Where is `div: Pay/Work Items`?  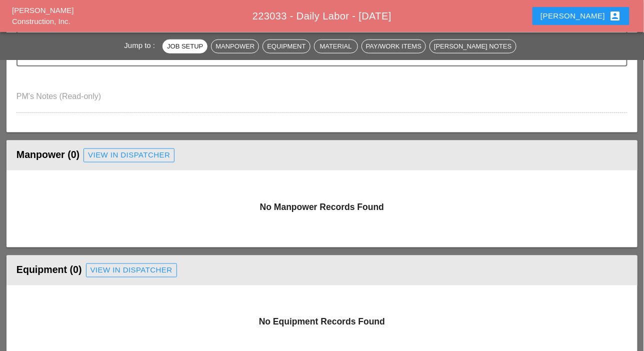 div: Pay/Work Items is located at coordinates (394, 46).